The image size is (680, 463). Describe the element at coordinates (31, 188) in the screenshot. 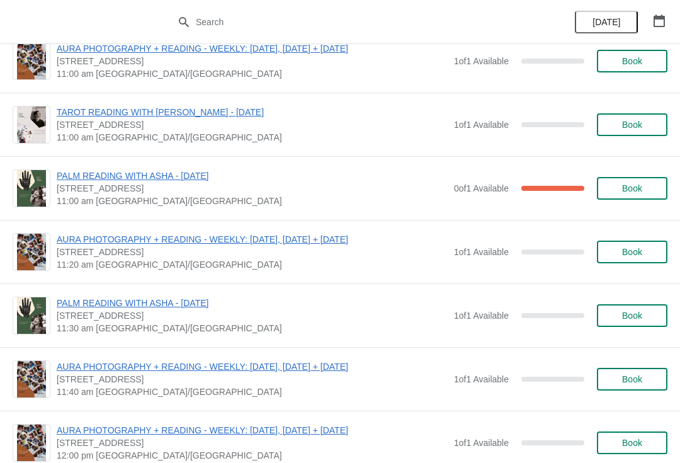

I see `img: PALM READING WITH ASHA - 24TH AUGUST | 74 Broadway Market, London, UK | 11:00 am Europe/London` at that location.